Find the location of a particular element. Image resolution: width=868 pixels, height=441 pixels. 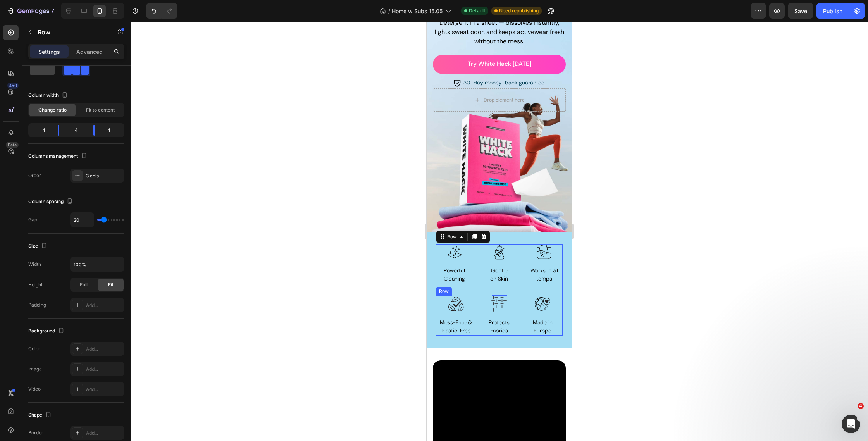

div: Image is located at coordinates (34, 369).